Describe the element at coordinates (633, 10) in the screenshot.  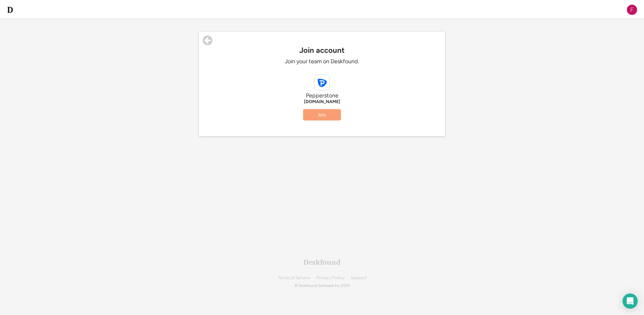
I see `img: F.png` at that location.